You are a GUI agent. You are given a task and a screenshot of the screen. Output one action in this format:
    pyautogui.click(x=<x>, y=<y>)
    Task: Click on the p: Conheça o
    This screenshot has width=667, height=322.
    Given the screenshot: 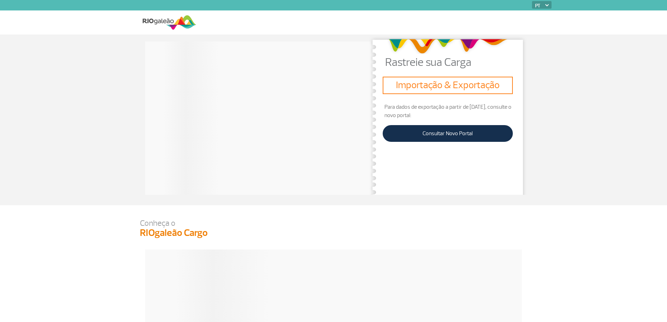 What is the action you would take?
    pyautogui.click(x=333, y=223)
    